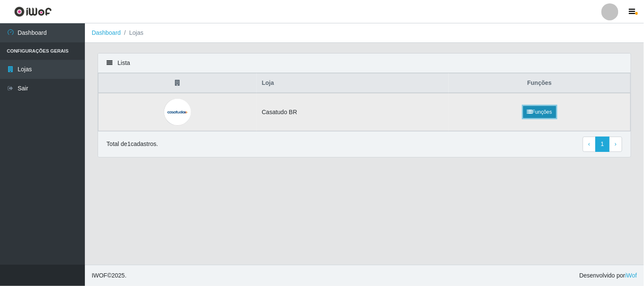  What do you see at coordinates (364, 63) in the screenshot?
I see `div: Lista` at bounding box center [364, 63].